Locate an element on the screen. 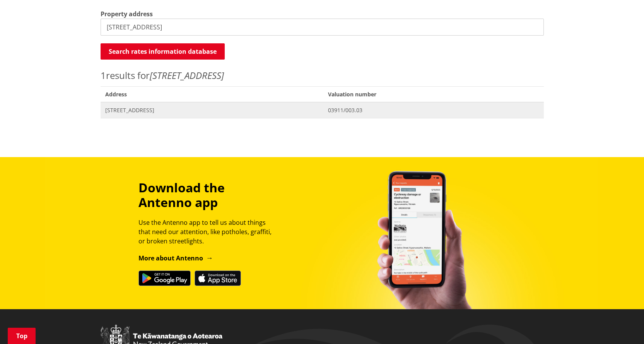 This screenshot has width=644, height=344. p: Use the Antenno app to tell us about things that need our attention, like potholes, graffiti, or ... is located at coordinates (208, 231).